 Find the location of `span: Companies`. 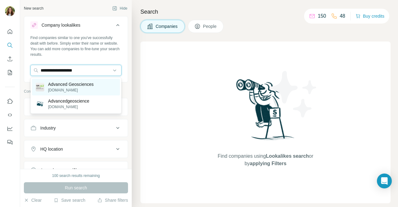

span: Companies is located at coordinates (167, 26).